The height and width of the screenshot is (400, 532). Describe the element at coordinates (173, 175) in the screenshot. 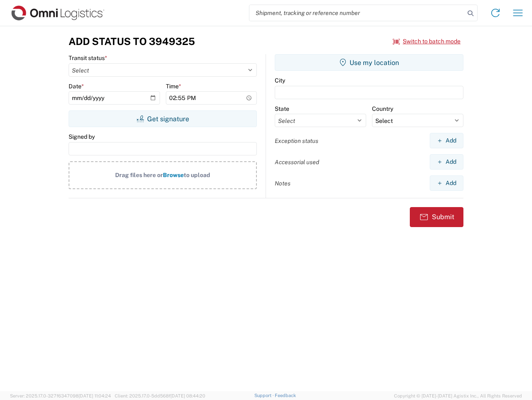

I see `span: Browse` at that location.